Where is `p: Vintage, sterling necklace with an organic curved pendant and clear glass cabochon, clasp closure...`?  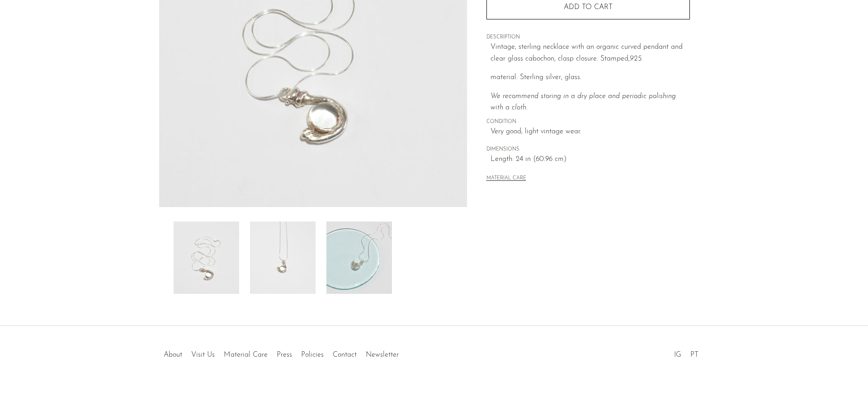
p: Vintage, sterling necklace with an organic curved pendant and clear glass cabochon, clasp closure... is located at coordinates (589, 53).